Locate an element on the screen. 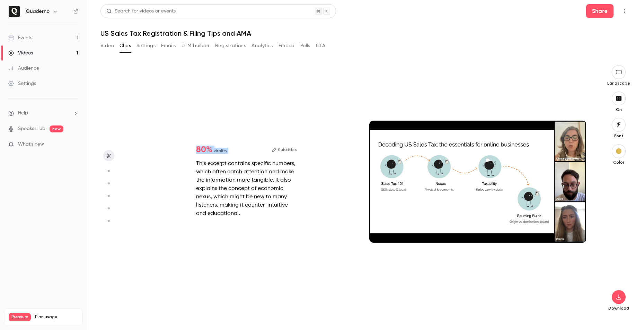  p: Font is located at coordinates (619, 136).